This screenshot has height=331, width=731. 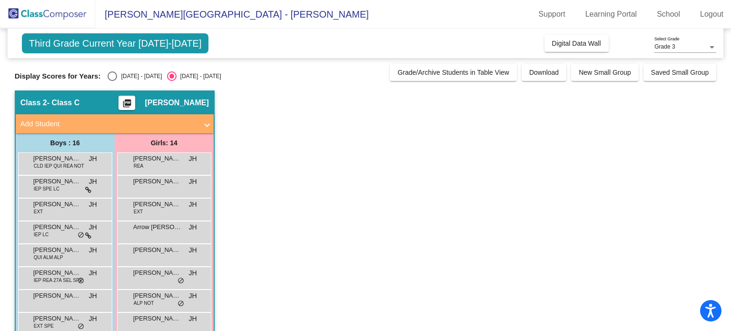 What do you see at coordinates (665, 47) in the screenshot?
I see `span: Grade 3` at bounding box center [665, 47].